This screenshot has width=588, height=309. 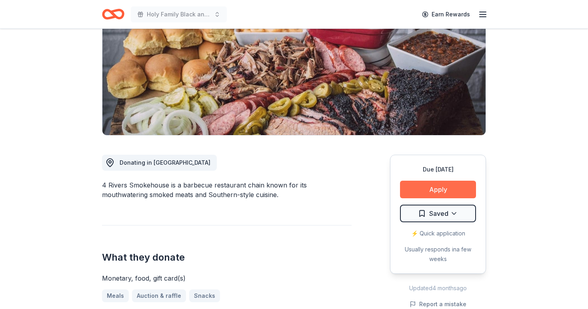 What do you see at coordinates (446, 14) in the screenshot?
I see `a: Earn Rewards` at bounding box center [446, 14].